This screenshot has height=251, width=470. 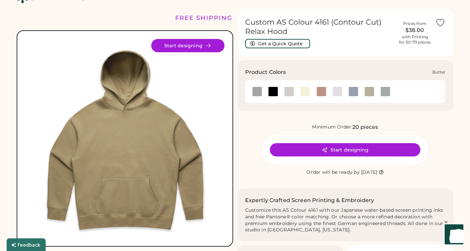 I want to click on img: AS Colour 4161 Product Image, so click(x=125, y=139).